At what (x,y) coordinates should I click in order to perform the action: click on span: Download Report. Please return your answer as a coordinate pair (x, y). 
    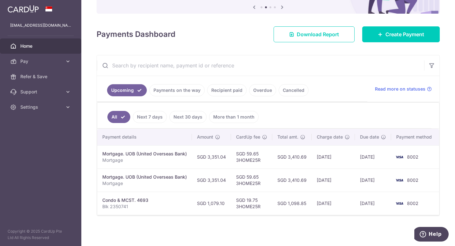
    Looking at the image, I should click on (318, 34).